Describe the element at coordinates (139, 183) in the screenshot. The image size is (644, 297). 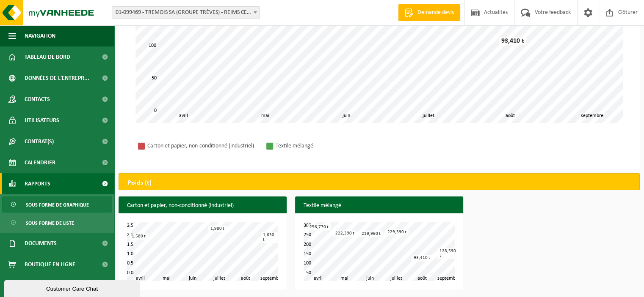
I see `h2: Poids (t)` at that location.